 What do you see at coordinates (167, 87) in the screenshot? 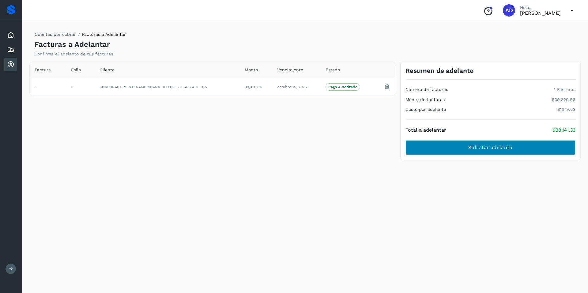
I see `td: CORPORACION INTERAMERICANA DE LOGISTICA S.A DE C.V.` at bounding box center [167, 87].